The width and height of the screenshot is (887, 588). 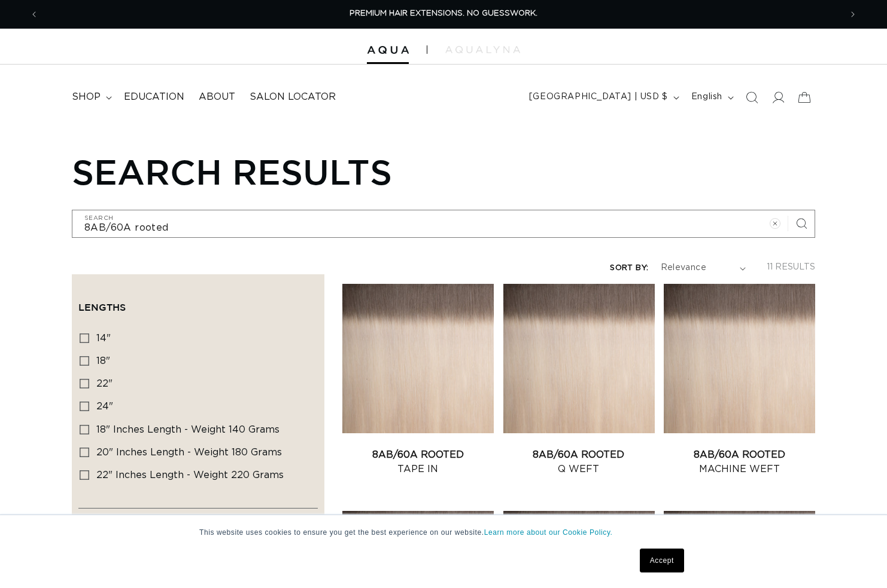 I want to click on span: English, so click(x=707, y=97).